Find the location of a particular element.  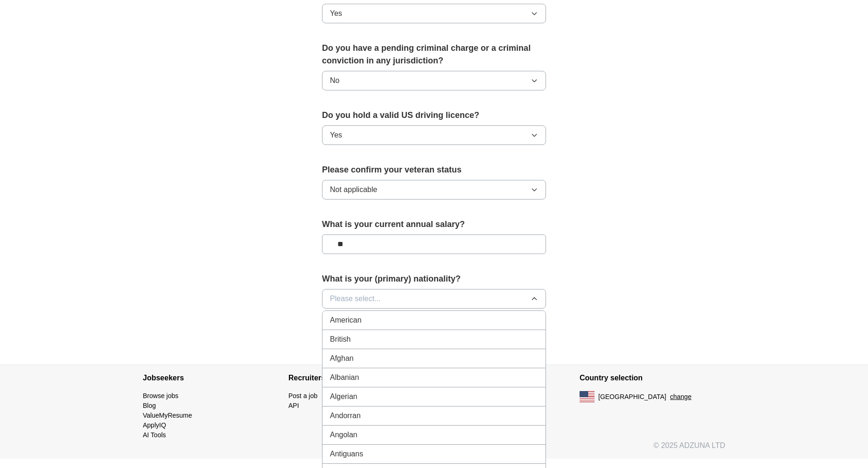

label: What is your (primary) nationality? is located at coordinates (434, 279).